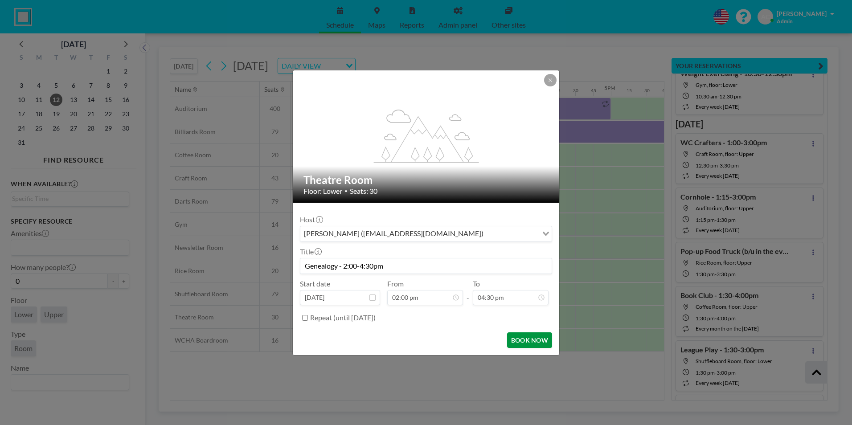 The width and height of the screenshot is (852, 425). Describe the element at coordinates (310, 252) in the screenshot. I see `label: Title` at that location.